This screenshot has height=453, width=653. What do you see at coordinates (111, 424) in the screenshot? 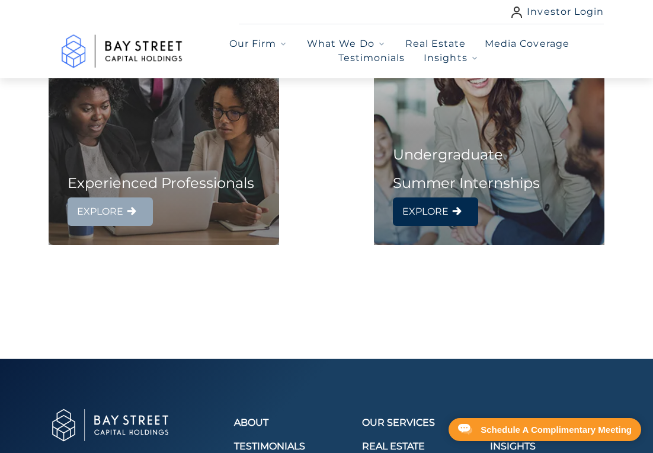
I see `img: Baystreet Capital Holdings` at bounding box center [111, 424].